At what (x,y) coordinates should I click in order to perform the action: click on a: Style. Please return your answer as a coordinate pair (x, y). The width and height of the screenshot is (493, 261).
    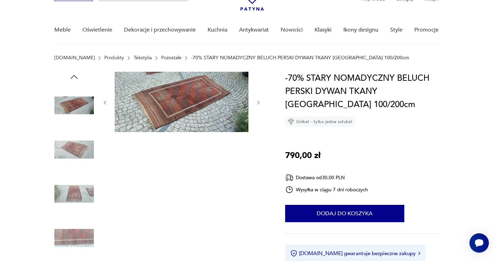
    Looking at the image, I should click on (396, 30).